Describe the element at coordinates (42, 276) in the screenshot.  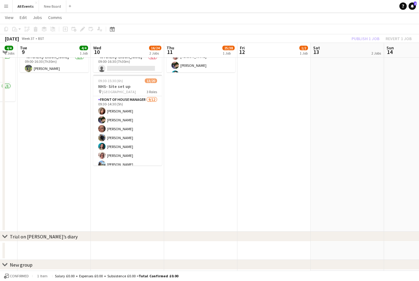
I see `span: 1 item` at that location.